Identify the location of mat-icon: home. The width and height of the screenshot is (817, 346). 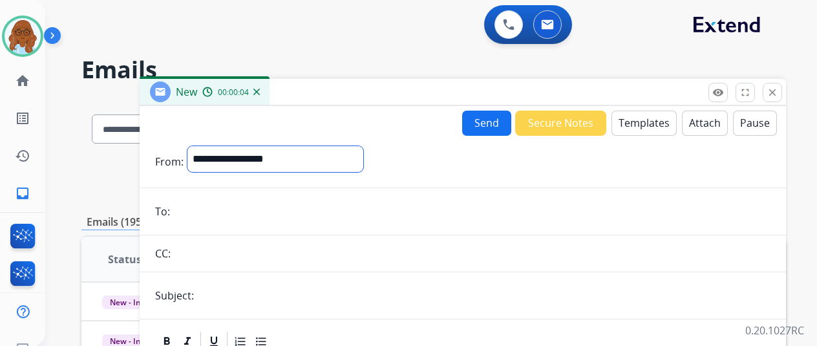
(23, 81).